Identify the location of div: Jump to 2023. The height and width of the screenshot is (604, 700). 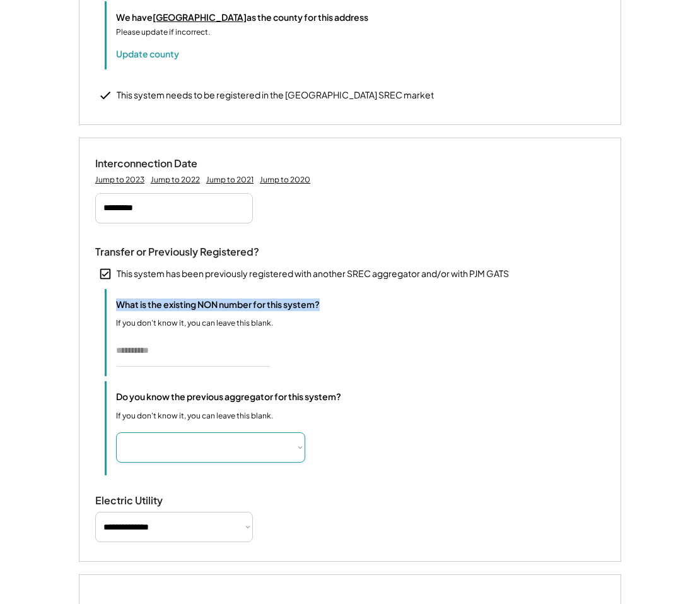
(119, 180).